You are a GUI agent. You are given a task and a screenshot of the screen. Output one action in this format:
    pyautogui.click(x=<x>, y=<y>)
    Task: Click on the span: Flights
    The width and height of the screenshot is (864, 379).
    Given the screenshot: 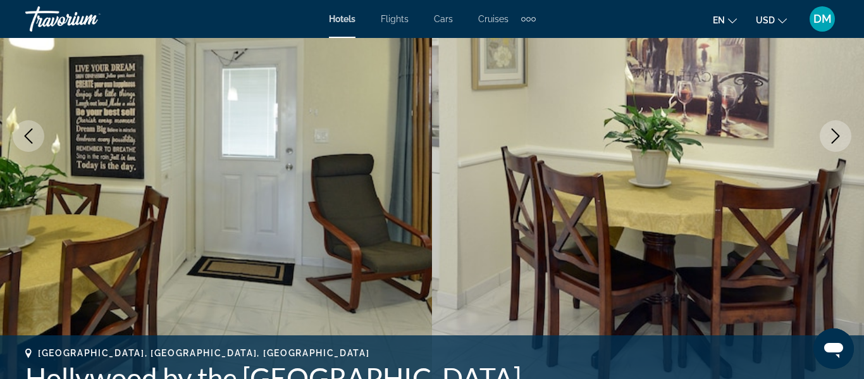 What is the action you would take?
    pyautogui.click(x=395, y=19)
    